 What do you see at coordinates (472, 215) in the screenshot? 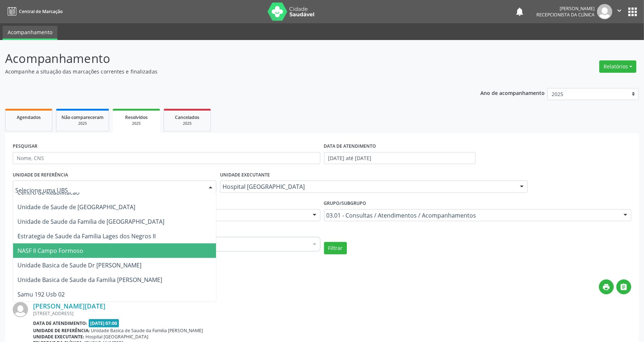
I see `span: 03.01 - Consultas / Atendimentos / Acompanhamentos` at bounding box center [472, 215].